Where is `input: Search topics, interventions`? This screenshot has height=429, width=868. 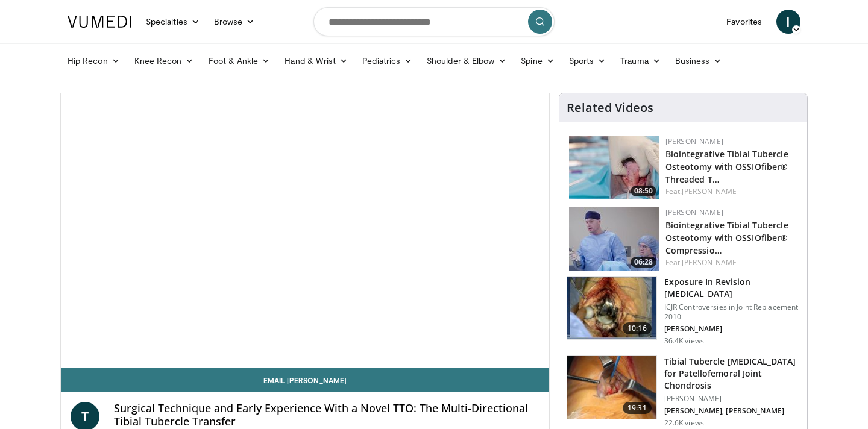 input: Search topics, interventions is located at coordinates (434, 22).